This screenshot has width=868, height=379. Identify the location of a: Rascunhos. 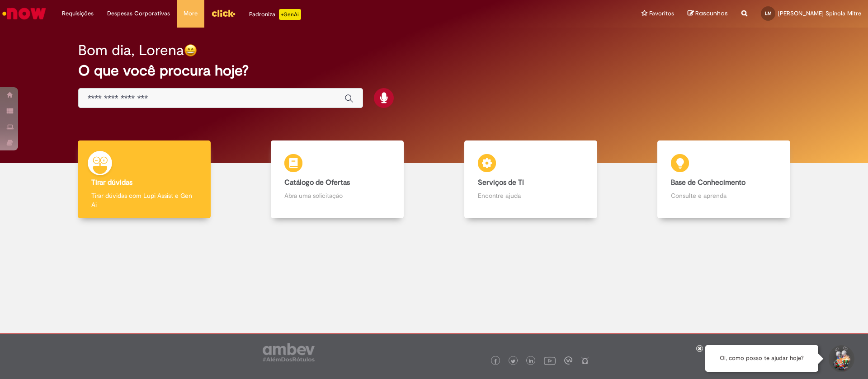
(708, 14).